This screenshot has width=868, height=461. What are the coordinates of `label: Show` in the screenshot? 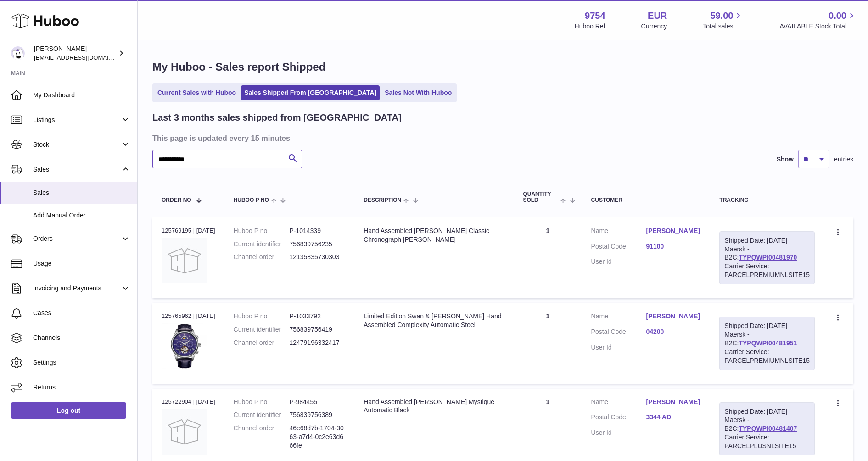 It's located at (785, 159).